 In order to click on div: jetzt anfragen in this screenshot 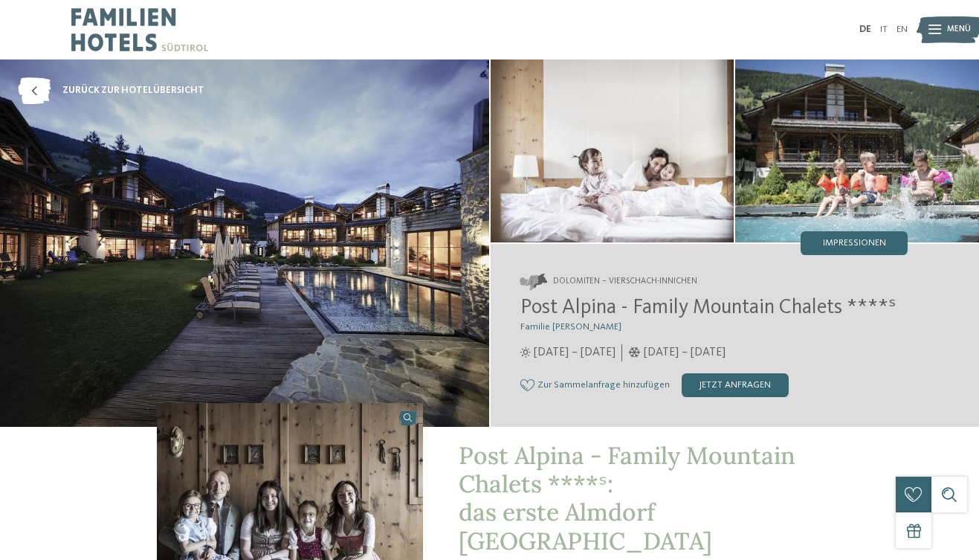, I will do `click(735, 385)`.